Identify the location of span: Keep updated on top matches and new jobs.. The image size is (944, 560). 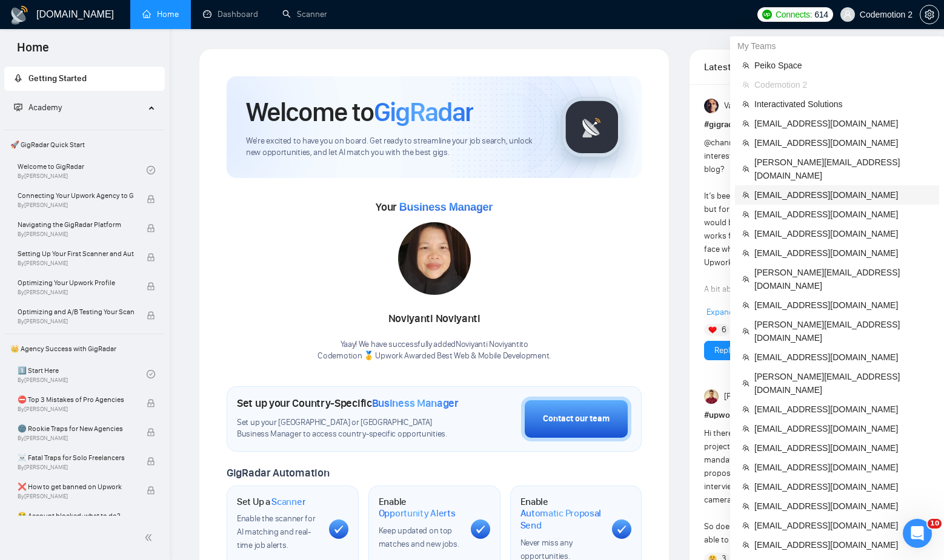
(418, 537).